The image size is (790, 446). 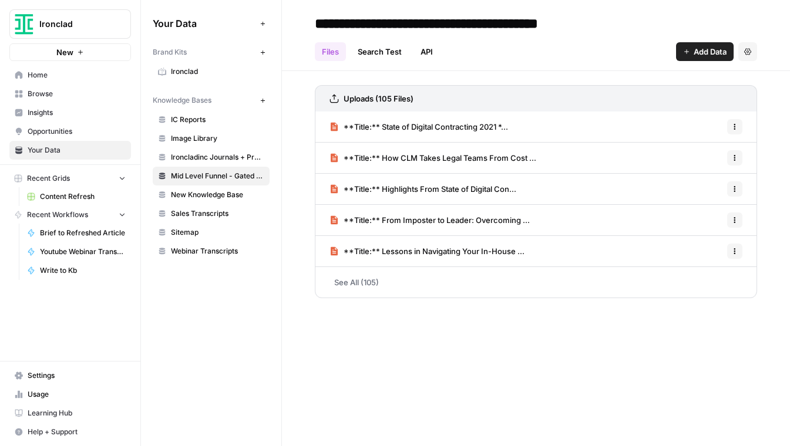 What do you see at coordinates (70, 113) in the screenshot?
I see `a: Insights` at bounding box center [70, 113].